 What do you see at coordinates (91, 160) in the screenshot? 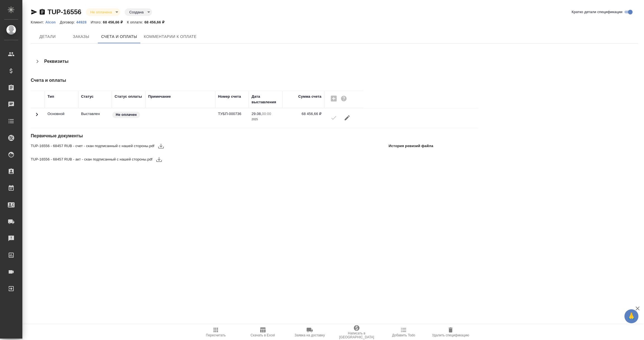
I see `span: TUP-16556 - 68457 RUB - акт - скан подписанный с нашей стороны.pdf` at bounding box center [91, 160].